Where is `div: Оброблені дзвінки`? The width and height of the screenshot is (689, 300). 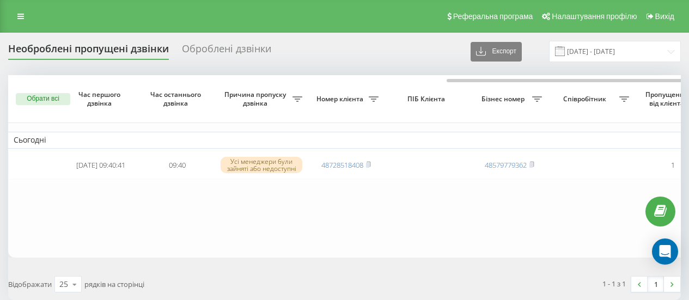 div: Оброблені дзвінки is located at coordinates (227, 51).